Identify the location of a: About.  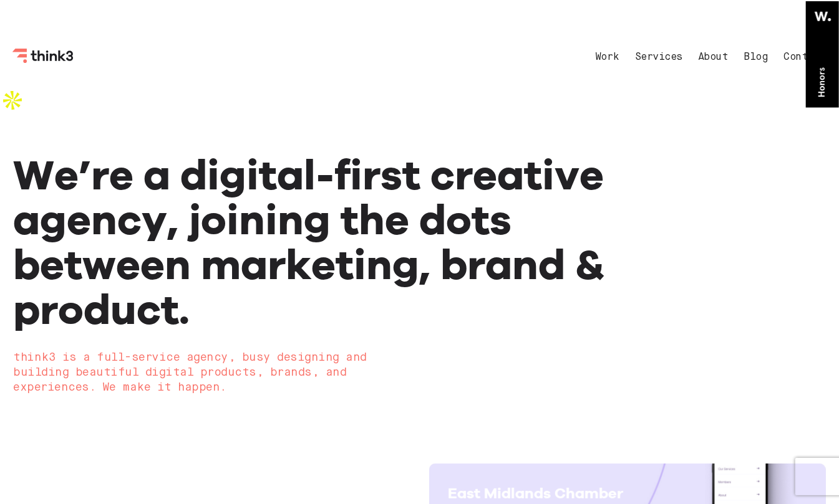
(713, 57).